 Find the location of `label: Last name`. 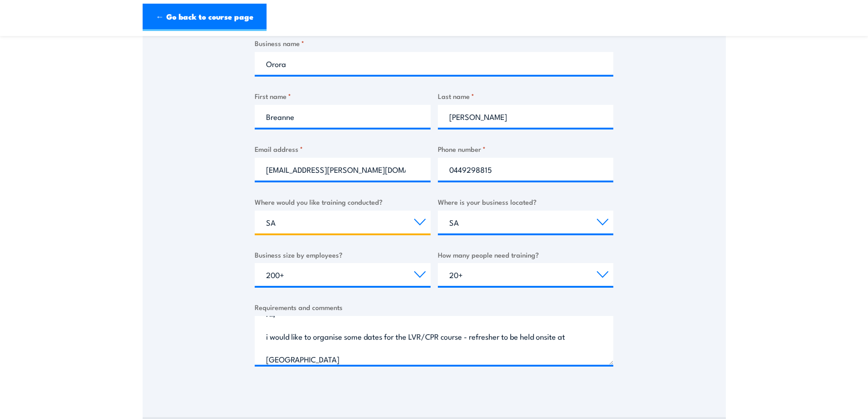

label: Last name is located at coordinates (526, 96).